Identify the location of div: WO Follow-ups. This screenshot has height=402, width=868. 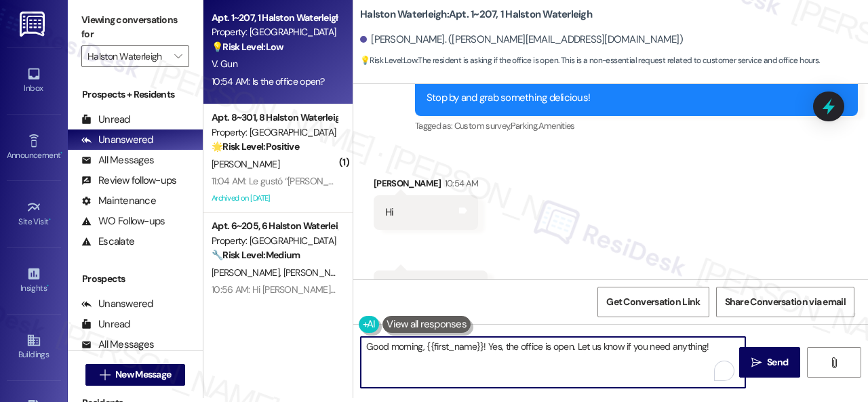
(123, 221).